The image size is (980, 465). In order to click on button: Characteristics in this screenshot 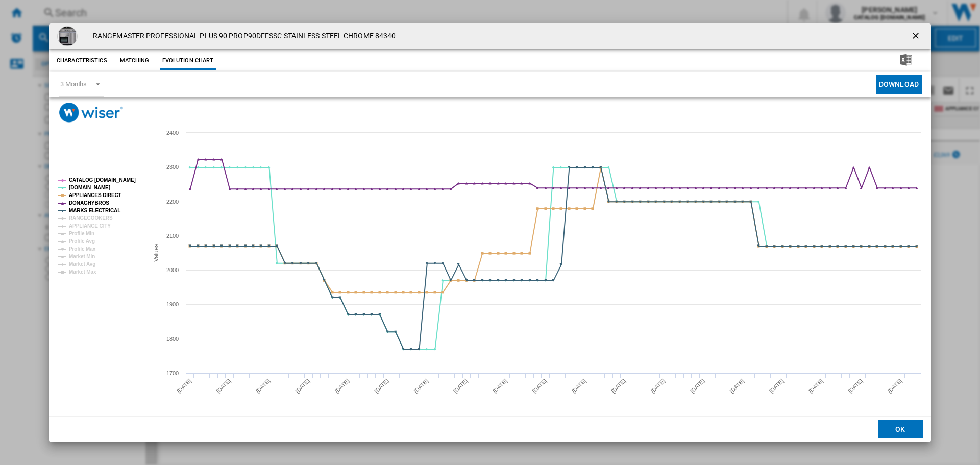, I will do `click(81, 61)`.